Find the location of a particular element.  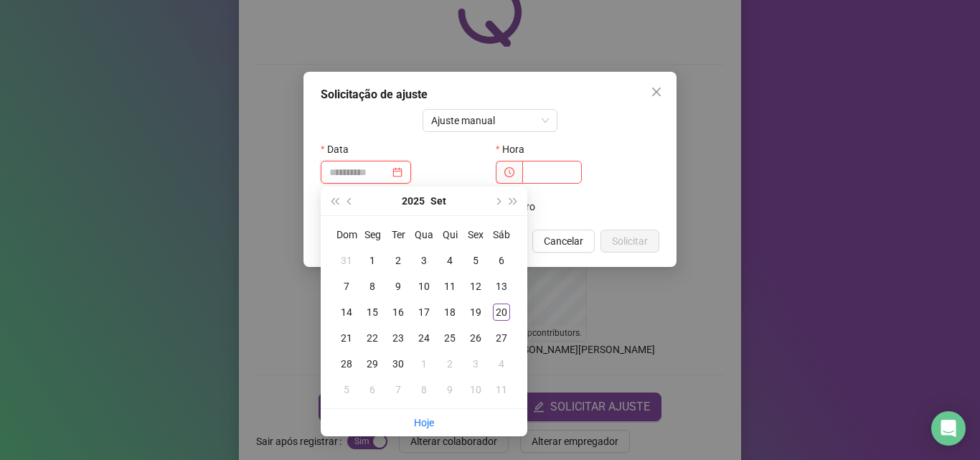

button: prev-year is located at coordinates (350, 201).